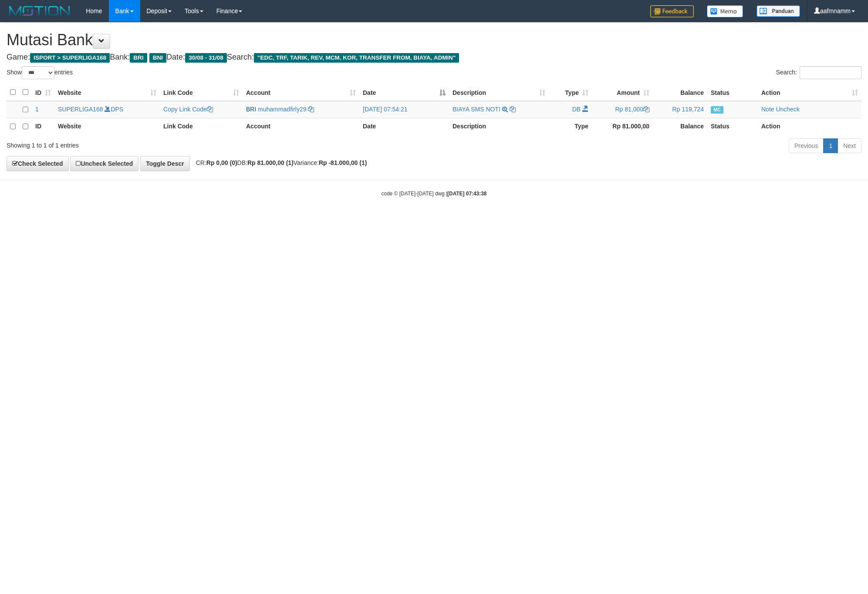 The image size is (868, 594). I want to click on span: "EDC, TRF, TARIK, REV, MCM, KOR, TRANSFER FROM, BIAYA, ADMIN", so click(357, 58).